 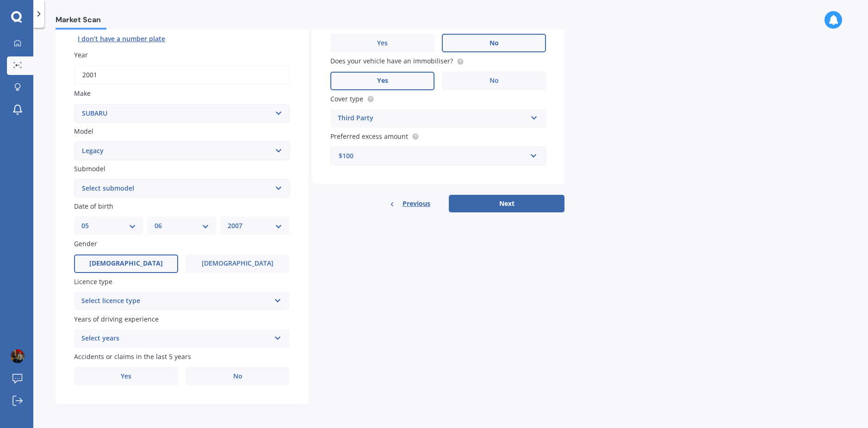 What do you see at coordinates (94, 206) in the screenshot?
I see `span: Date of birth` at bounding box center [94, 206].